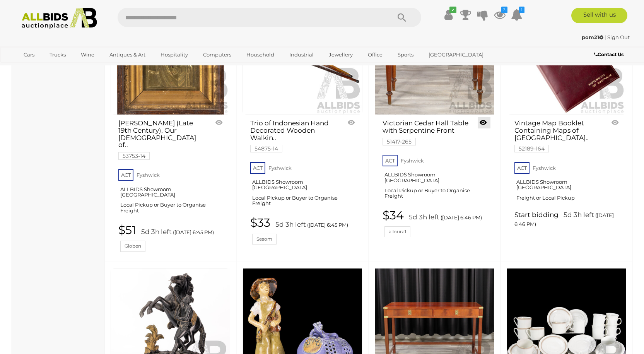  Describe the element at coordinates (260, 54) in the screenshot. I see `a: Household` at that location.